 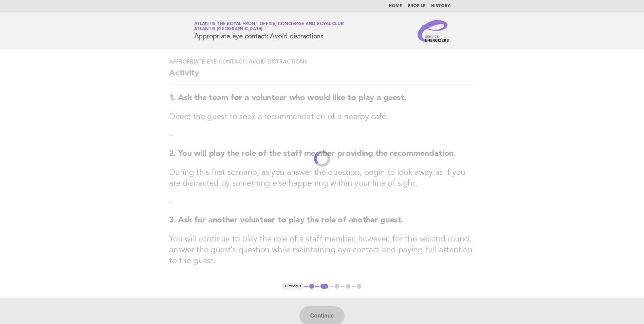 What do you see at coordinates (286, 221) in the screenshot?
I see `strong: 3. Ask for another volunteer to play the role of another guest.` at bounding box center [286, 221].